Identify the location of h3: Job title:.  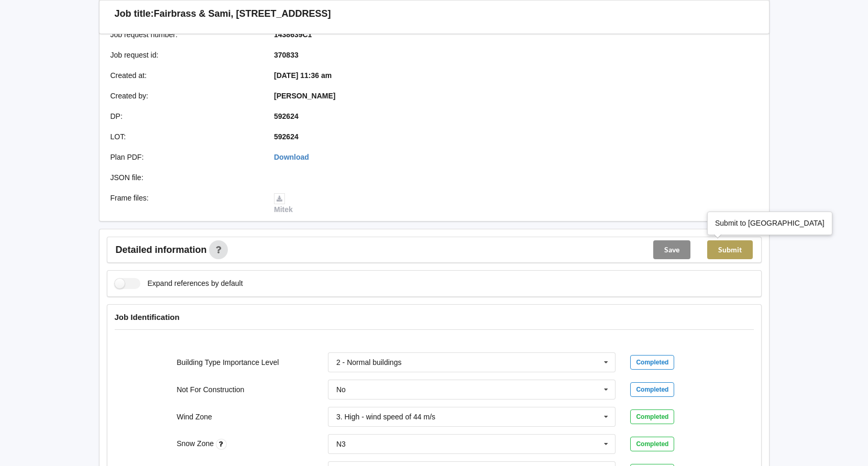
(134, 13).